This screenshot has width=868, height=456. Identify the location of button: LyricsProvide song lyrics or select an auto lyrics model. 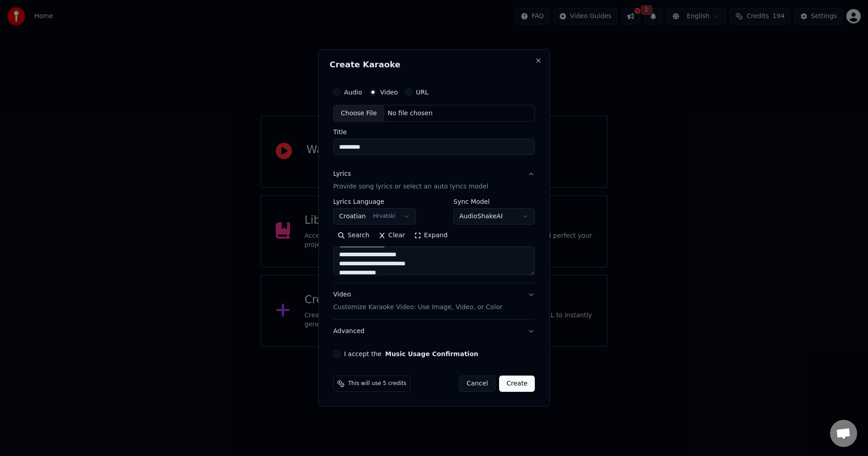
(434, 181).